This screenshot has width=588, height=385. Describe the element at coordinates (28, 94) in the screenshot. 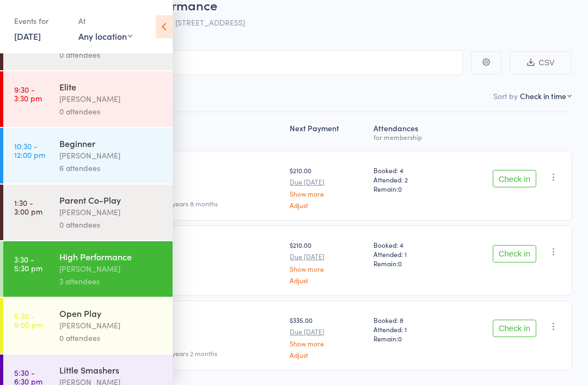

I see `time: 9:30 - 3:30 pm` at that location.